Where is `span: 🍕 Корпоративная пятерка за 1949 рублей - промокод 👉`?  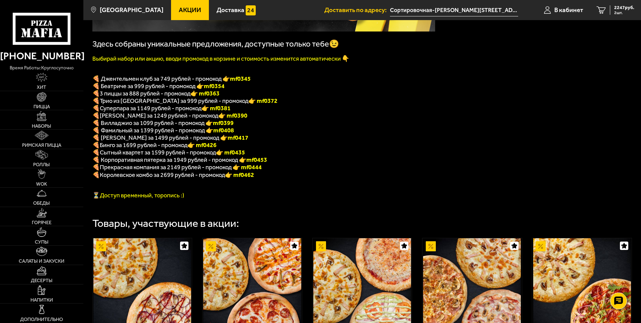
span: 🍕 Корпоративная пятерка за 1949 рублей - промокод 👉 is located at coordinates (180, 160).